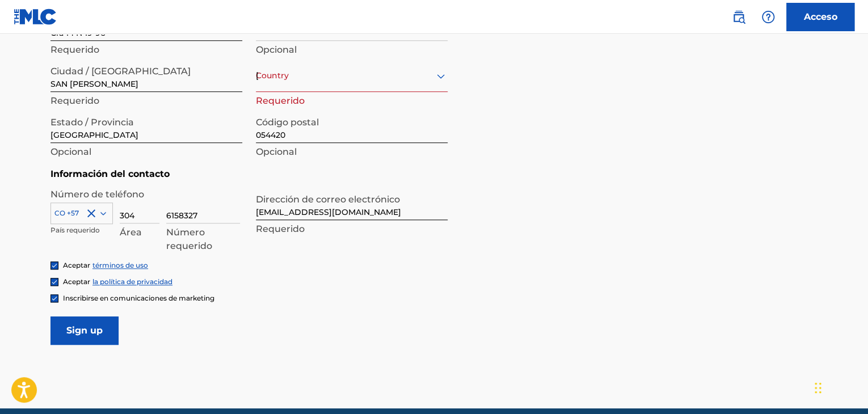  What do you see at coordinates (132, 281) in the screenshot?
I see `a: la política de privacidad` at bounding box center [132, 281].